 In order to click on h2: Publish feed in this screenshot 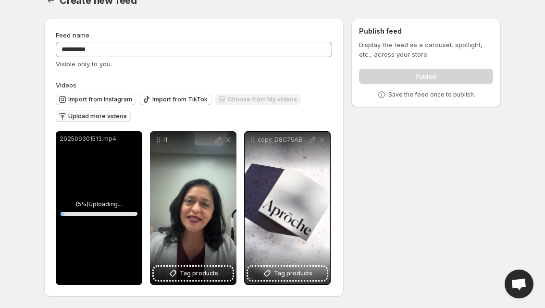, I will do `click(426, 31)`.